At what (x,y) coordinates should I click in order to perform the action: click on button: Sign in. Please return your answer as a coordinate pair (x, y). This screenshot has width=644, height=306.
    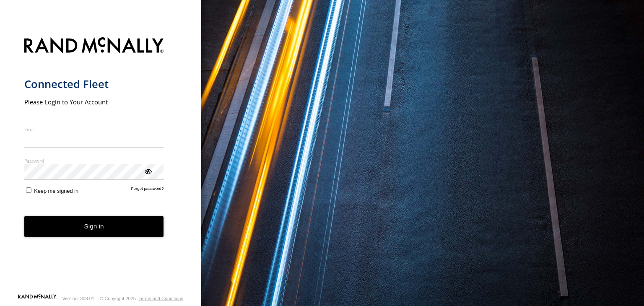
    Looking at the image, I should click on (94, 226).